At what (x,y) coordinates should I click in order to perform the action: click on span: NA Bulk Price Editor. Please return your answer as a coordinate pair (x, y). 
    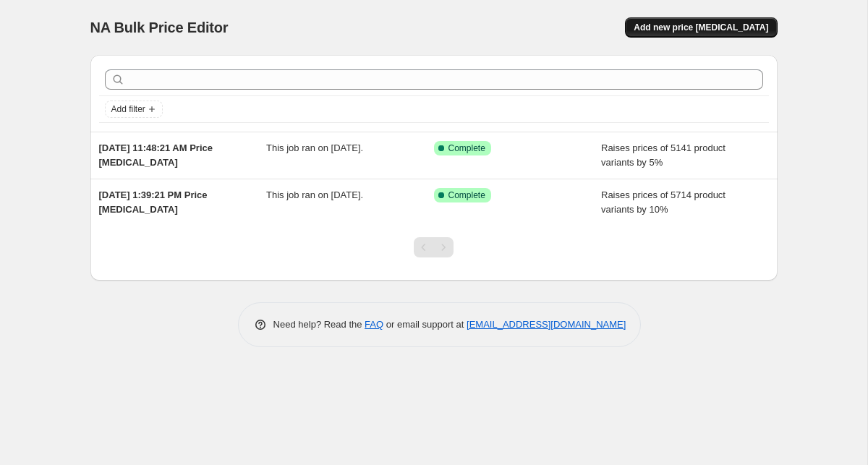
    Looking at the image, I should click on (159, 27).